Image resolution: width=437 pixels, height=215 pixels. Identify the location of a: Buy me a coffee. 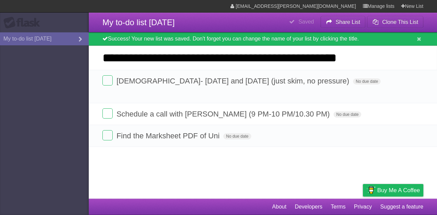
(393, 190).